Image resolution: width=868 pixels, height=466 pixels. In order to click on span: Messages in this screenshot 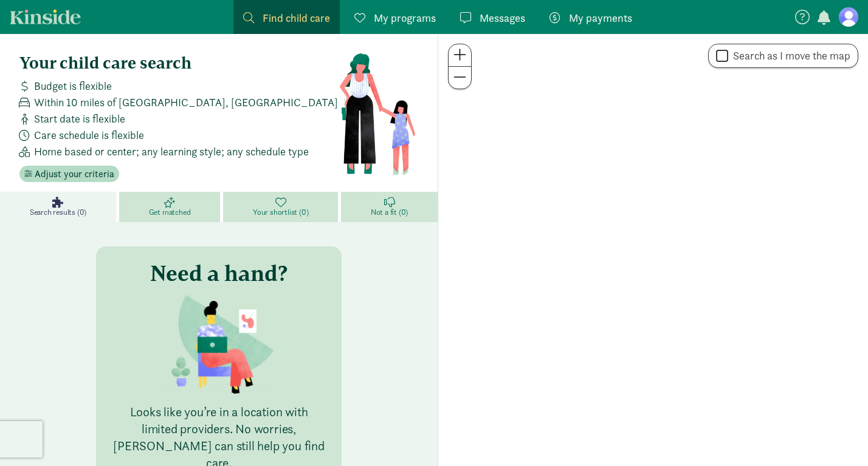, I will do `click(502, 17)`.